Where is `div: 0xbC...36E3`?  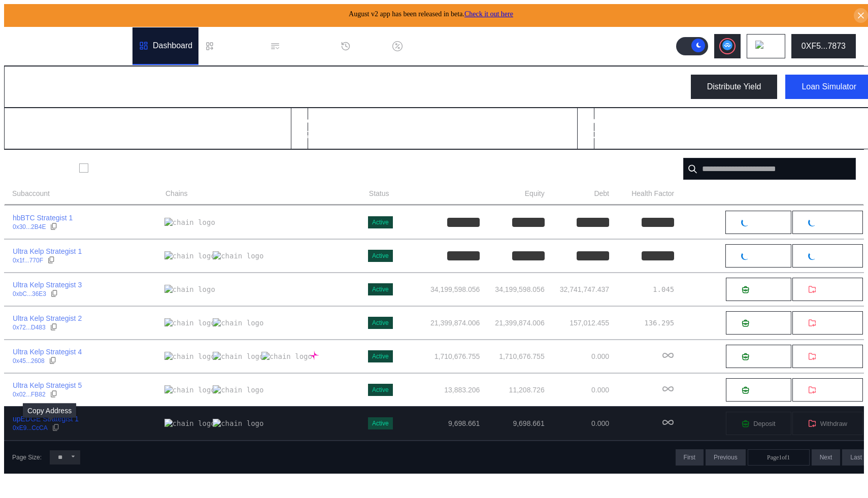
div: 0xbC...36E3 is located at coordinates (29, 294).